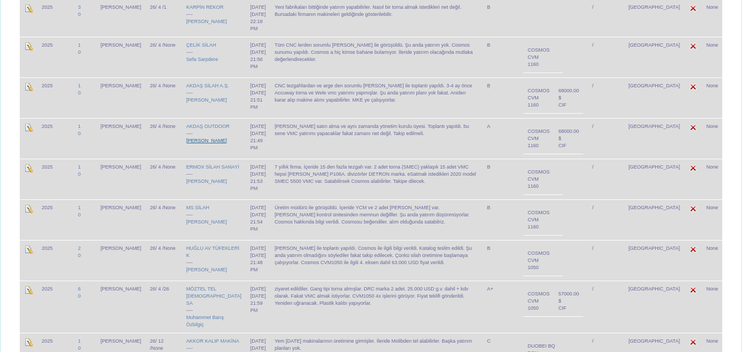 Image resolution: width=742 pixels, height=352 pixels. Describe the element at coordinates (376, 179) in the screenshot. I see `td: 7 yıllık firma. İçeride 15 den fazla tezgah var. 2 adet torna (SMEC) yaklaşık 15 adet VMC hepsi [...` at that location.